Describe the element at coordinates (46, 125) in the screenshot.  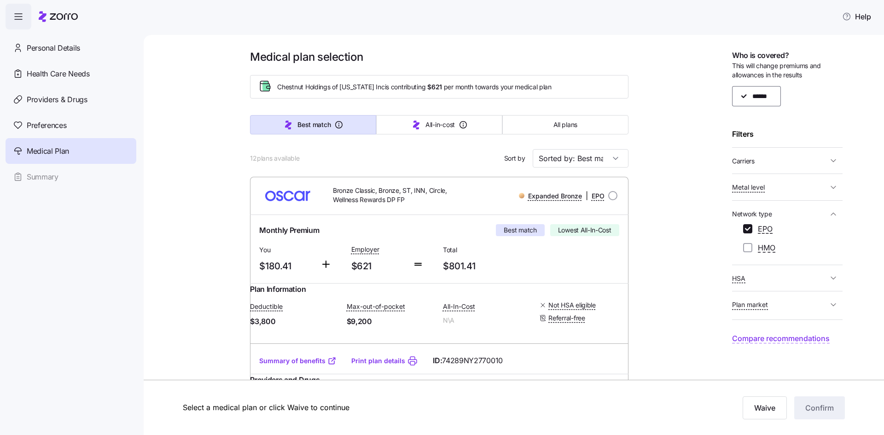
I see `span: Preferences` at that location.